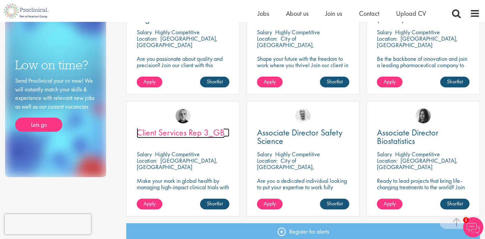 This screenshot has height=239, width=485. I want to click on a: Join us, so click(334, 13).